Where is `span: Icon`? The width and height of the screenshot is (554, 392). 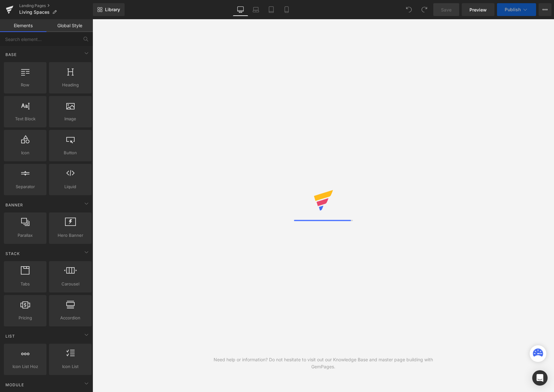 span: Icon is located at coordinates (25, 153).